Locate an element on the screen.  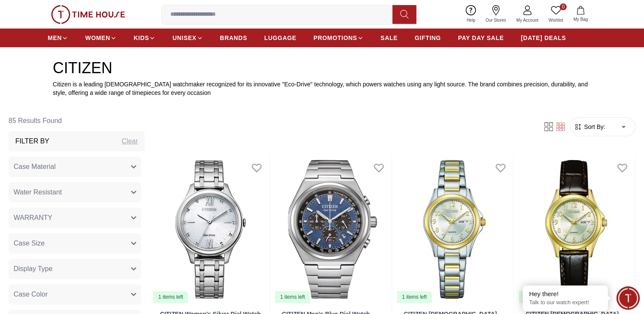
button: Case Size is located at coordinates (75, 243).